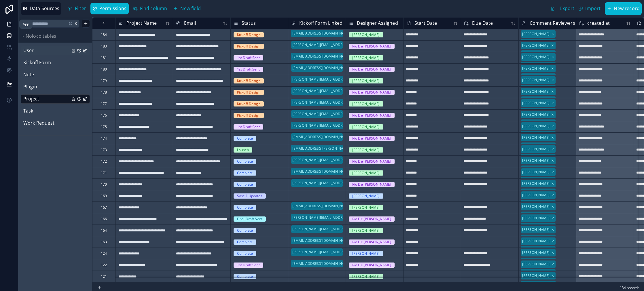  Describe the element at coordinates (622, 9) in the screenshot. I see `a: New record` at that location.